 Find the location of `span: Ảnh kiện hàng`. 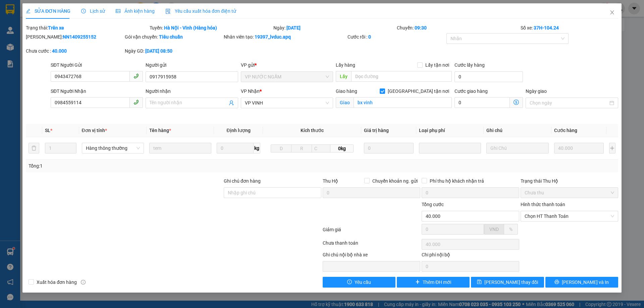

span: Ảnh kiện hàng is located at coordinates (135, 11).